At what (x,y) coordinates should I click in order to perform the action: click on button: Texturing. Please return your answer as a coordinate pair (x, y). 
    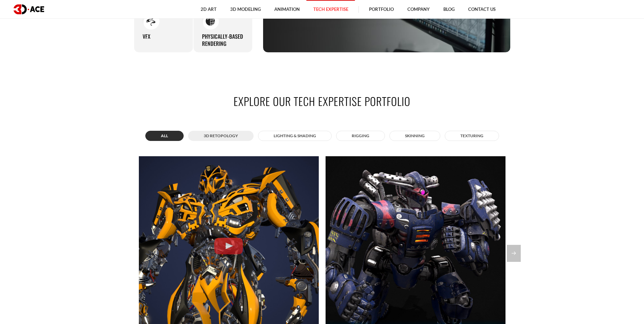
    Looking at the image, I should click on (472, 136).